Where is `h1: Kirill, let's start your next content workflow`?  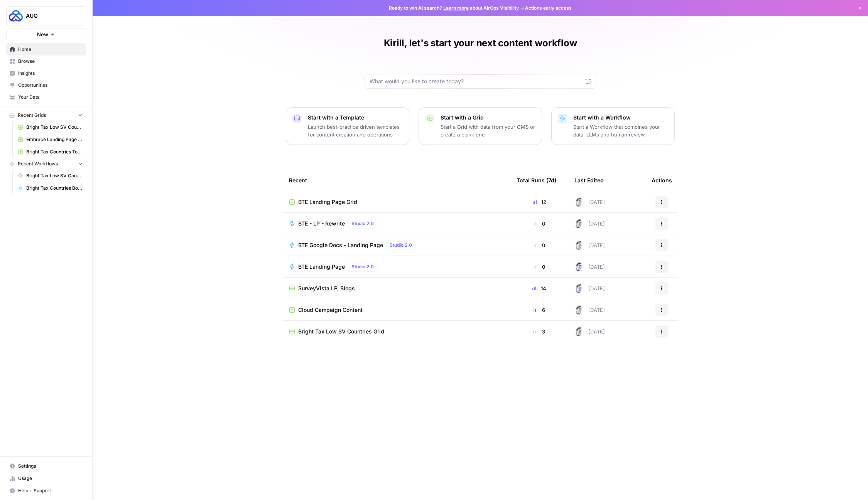 h1: Kirill, let's start your next content workflow is located at coordinates (480, 43).